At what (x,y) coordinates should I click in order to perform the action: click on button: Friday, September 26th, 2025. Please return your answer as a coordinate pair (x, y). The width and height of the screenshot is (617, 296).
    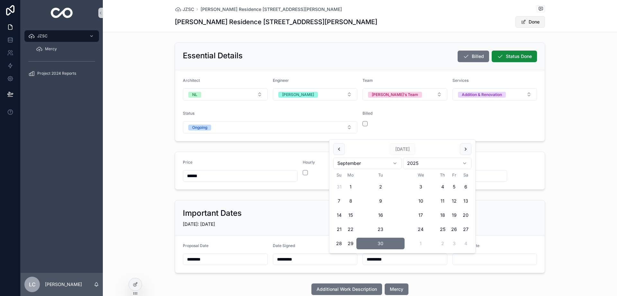
    Looking at the image, I should click on (454, 229).